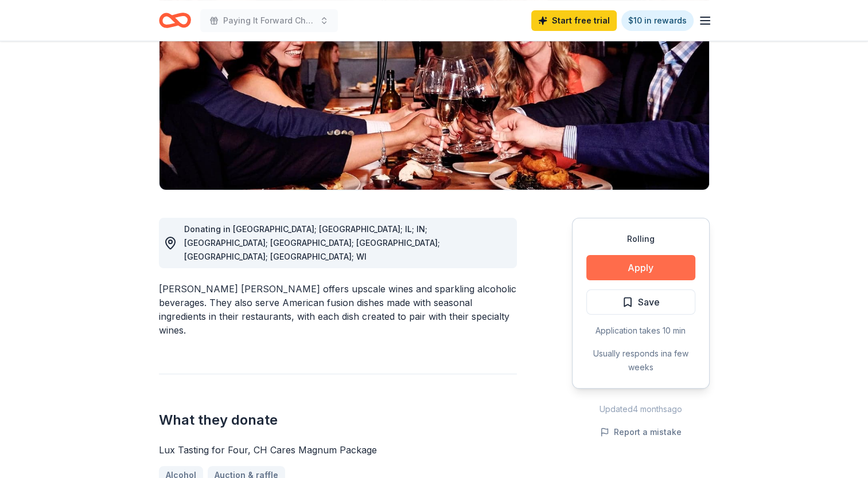 The height and width of the screenshot is (478, 868). Describe the element at coordinates (641, 302) in the screenshot. I see `button: Save` at that location.